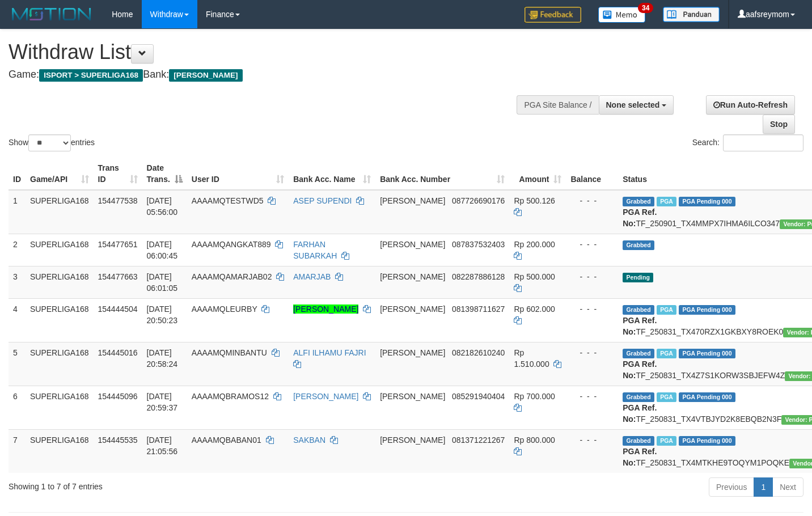 Image resolution: width=812 pixels, height=516 pixels. Describe the element at coordinates (118, 174) in the screenshot. I see `th: Trans ID: activate to sort column ascending` at that location.